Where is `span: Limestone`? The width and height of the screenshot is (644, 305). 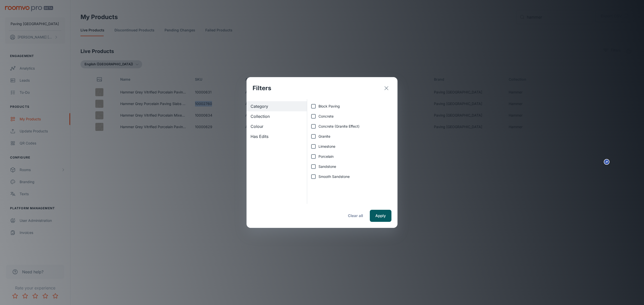
span: Limestone is located at coordinates (327, 146).